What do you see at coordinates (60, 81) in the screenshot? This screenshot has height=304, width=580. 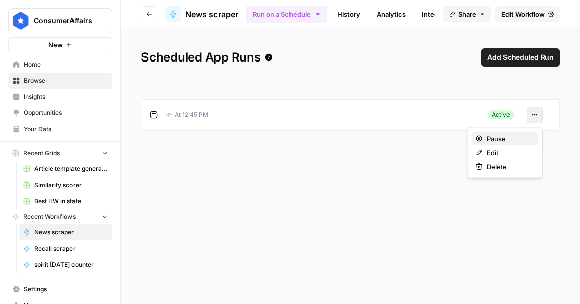 I see `a: Browse` at bounding box center [60, 81].